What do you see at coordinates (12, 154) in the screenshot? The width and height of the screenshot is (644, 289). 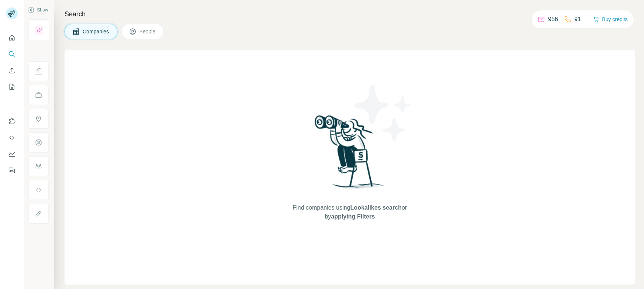 I see `button: Dashboard` at bounding box center [12, 154].